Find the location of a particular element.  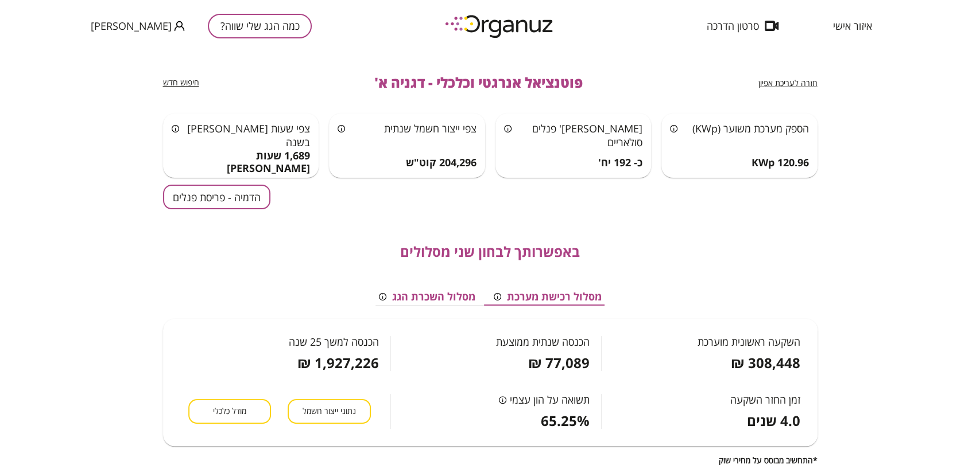

span: 4.0 שנים is located at coordinates (774, 422).